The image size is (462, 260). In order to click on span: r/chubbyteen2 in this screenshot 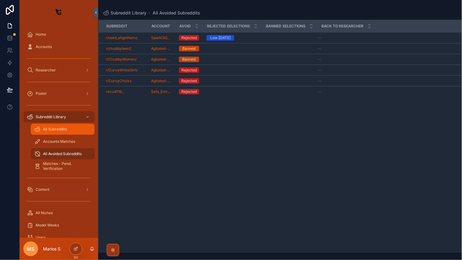, I will do `click(119, 49)`.